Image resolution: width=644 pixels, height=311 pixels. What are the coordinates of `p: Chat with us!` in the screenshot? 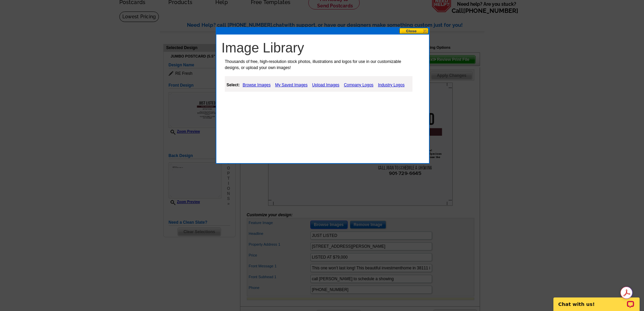 It's located at (43, 14).